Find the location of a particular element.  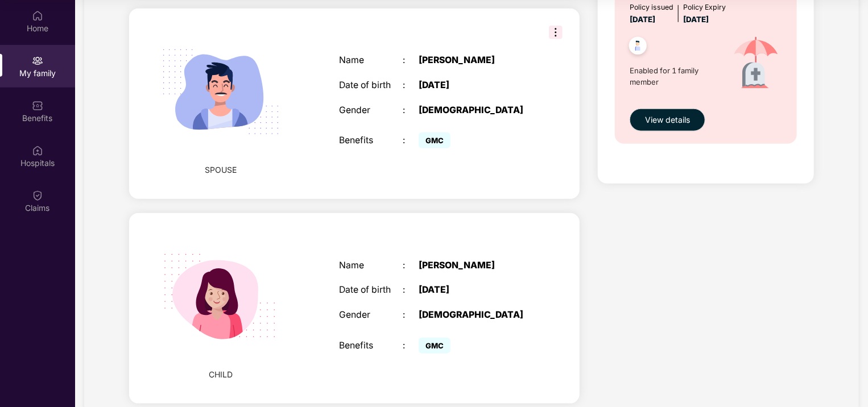

img: svg+xml;base64,PHN2ZyB4bWxucz0iaHR0cDovL3d3dy53My5vcmcvMjAwMC9zdmciIHdpZHRoPSI0OC45NDMiIGhlaWdodD... is located at coordinates (638, 47).